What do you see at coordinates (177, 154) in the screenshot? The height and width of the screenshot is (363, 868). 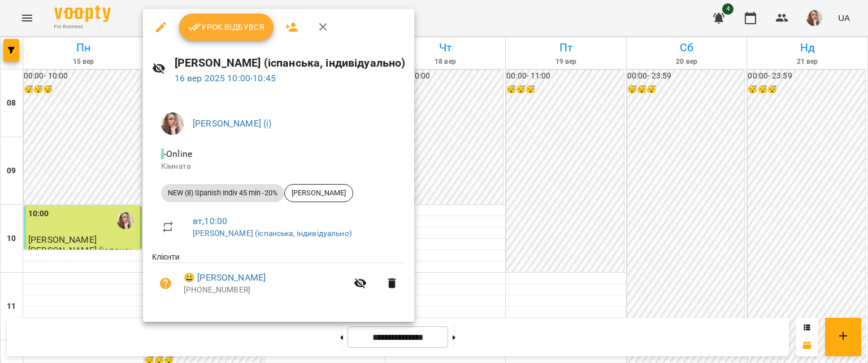 I see `span: - Online` at bounding box center [177, 154].